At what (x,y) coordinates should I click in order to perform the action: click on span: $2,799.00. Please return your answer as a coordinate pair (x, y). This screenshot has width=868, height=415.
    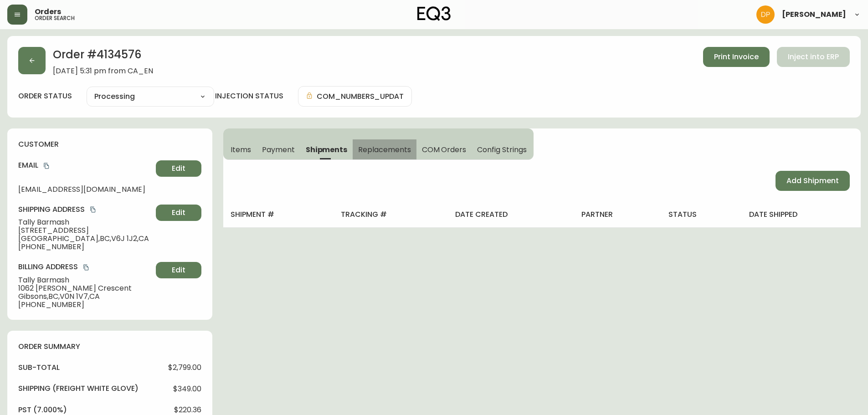
    Looking at the image, I should click on (184, 368).